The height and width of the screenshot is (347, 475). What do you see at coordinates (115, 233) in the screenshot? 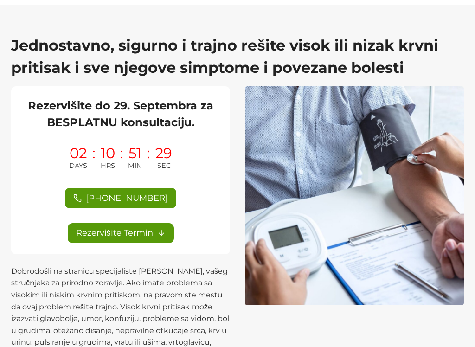
I see `span: Rezervišite Termin` at bounding box center [115, 233].